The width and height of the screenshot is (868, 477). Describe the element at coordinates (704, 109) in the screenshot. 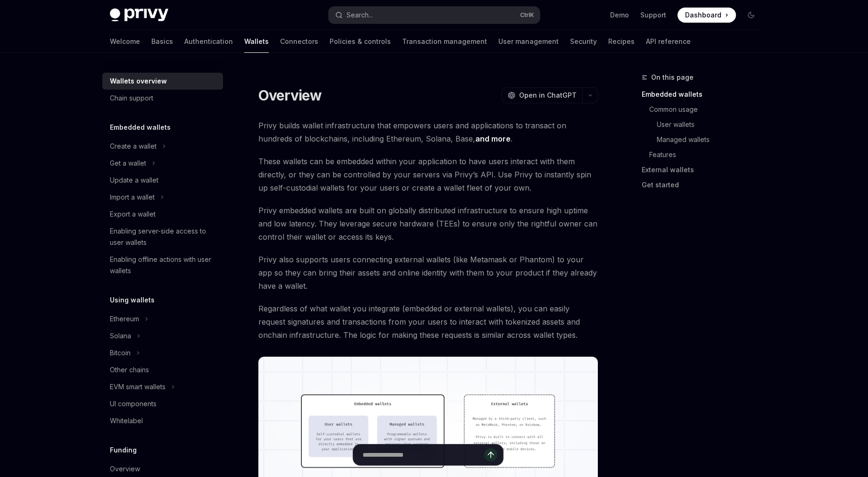

I see `a: Common usage` at that location.